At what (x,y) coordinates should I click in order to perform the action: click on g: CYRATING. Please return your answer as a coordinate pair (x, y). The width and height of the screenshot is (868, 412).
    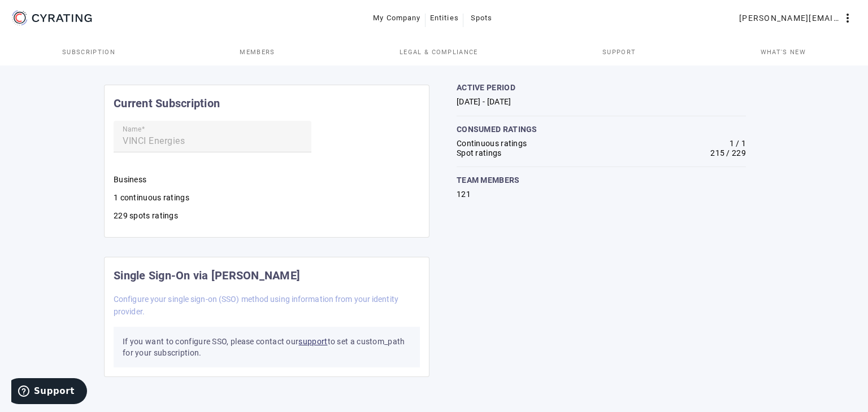
    Looking at the image, I should click on (63, 18).